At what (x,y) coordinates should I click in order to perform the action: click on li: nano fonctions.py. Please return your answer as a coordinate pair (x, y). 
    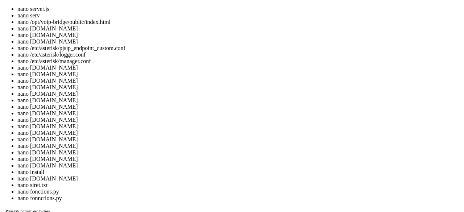
    Looking at the image, I should click on (239, 192).